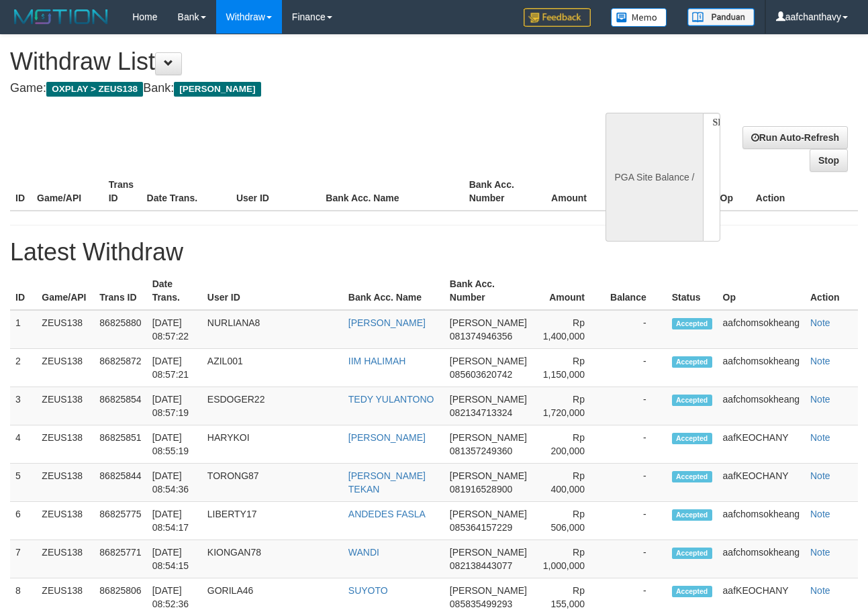  What do you see at coordinates (273, 444) in the screenshot?
I see `td: HARYKOI` at bounding box center [273, 444].